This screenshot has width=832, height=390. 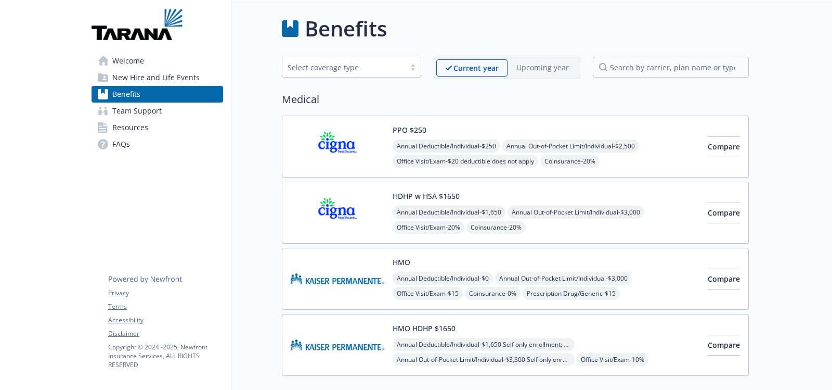 I want to click on span: Coinsurance - 0%, so click(x=492, y=293).